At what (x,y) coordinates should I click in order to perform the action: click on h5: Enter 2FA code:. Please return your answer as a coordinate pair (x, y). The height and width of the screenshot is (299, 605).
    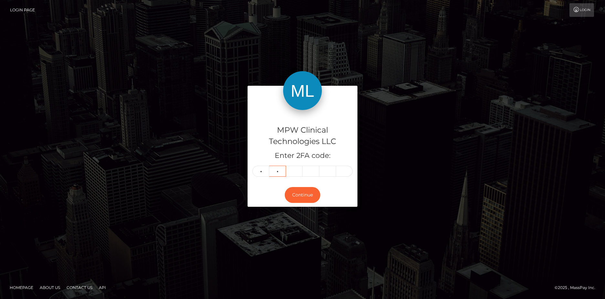
    Looking at the image, I should click on (302, 155).